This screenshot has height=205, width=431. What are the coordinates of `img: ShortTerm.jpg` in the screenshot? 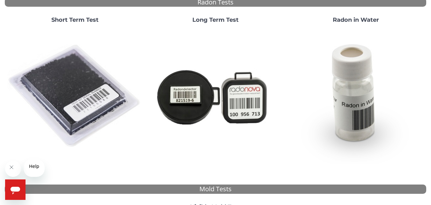 It's located at (75, 96).